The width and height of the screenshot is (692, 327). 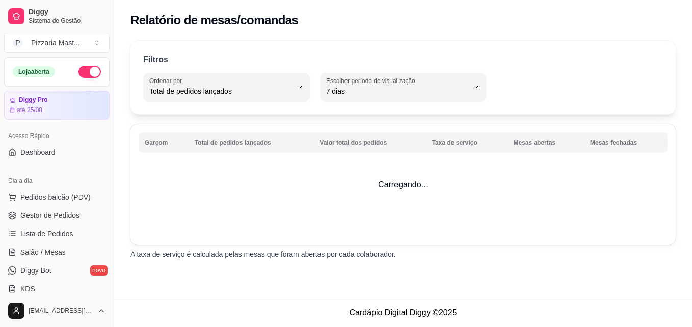 I want to click on span: KDS, so click(x=27, y=289).